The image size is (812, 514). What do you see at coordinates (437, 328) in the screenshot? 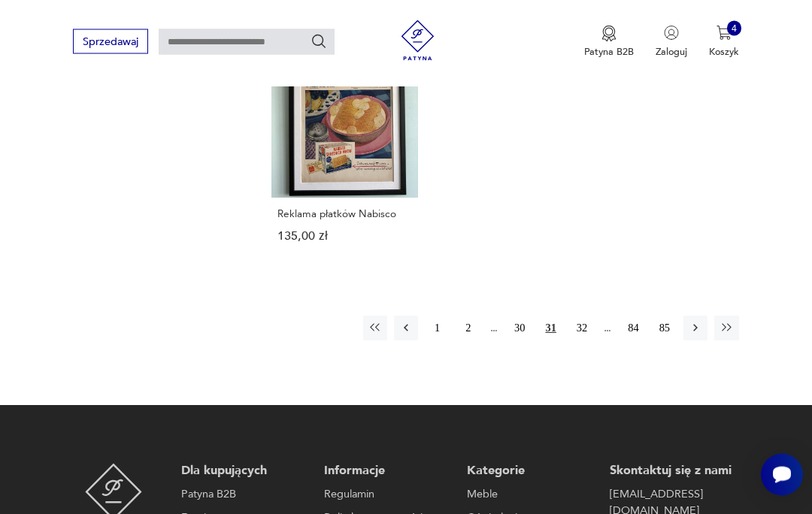
I see `button: 1` at bounding box center [437, 328].